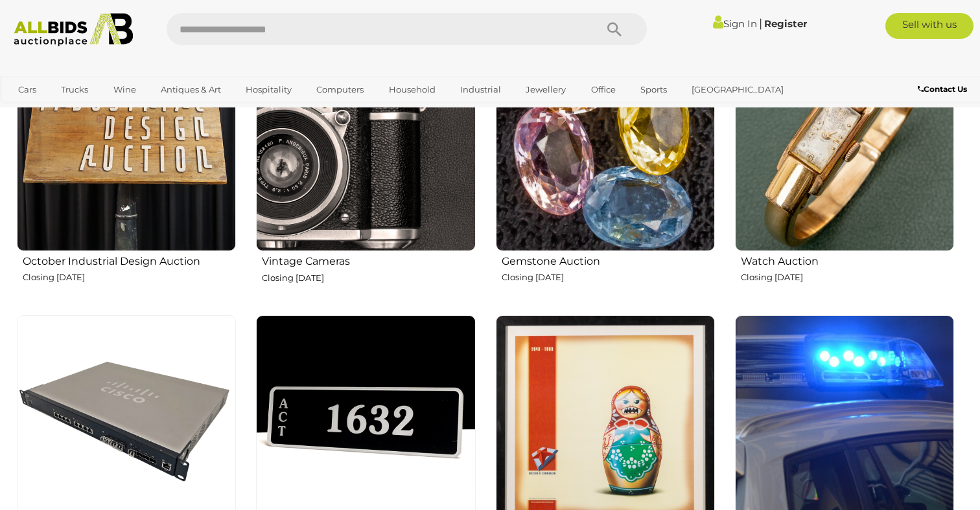  What do you see at coordinates (942, 89) in the screenshot?
I see `b: Contact Us` at bounding box center [942, 89].